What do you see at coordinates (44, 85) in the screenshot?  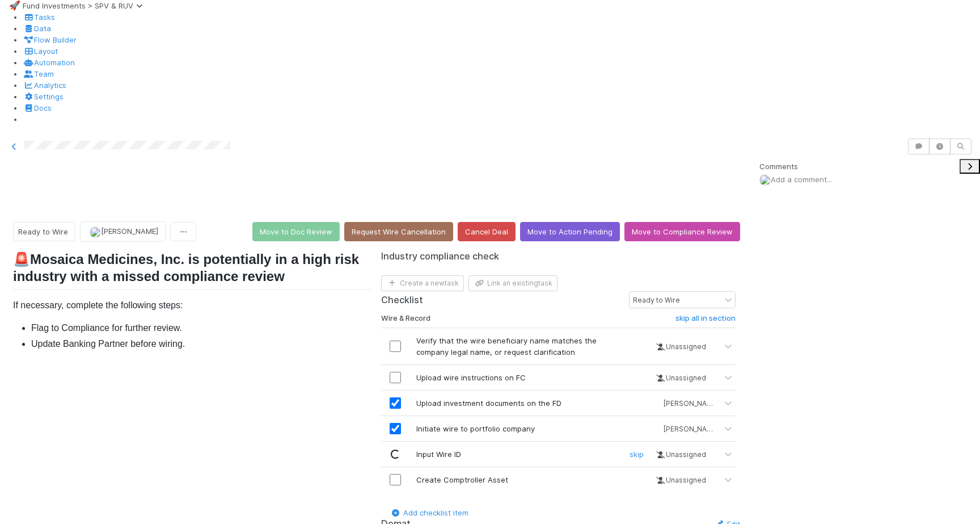 I see `a: Analytics` at bounding box center [44, 85].